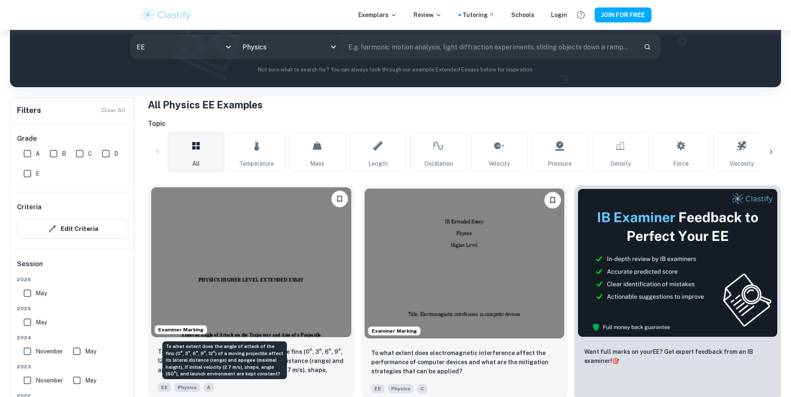 This screenshot has width=791, height=397. What do you see at coordinates (439, 164) in the screenshot?
I see `span: Oscillation` at bounding box center [439, 164].